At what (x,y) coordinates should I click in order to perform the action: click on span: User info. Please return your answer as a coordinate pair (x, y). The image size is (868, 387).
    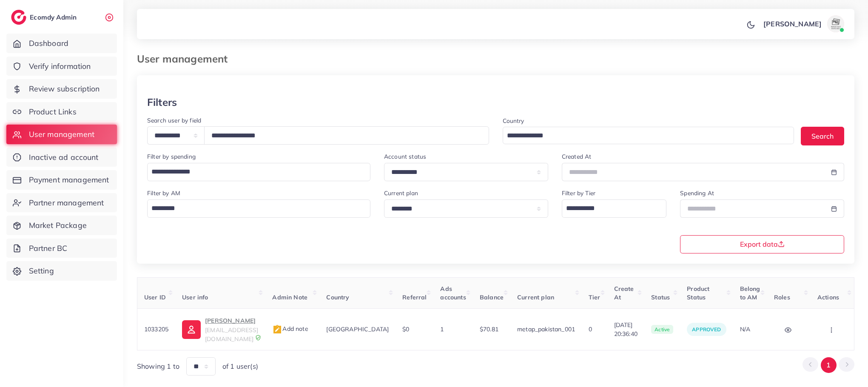
    Looking at the image, I should click on (195, 298).